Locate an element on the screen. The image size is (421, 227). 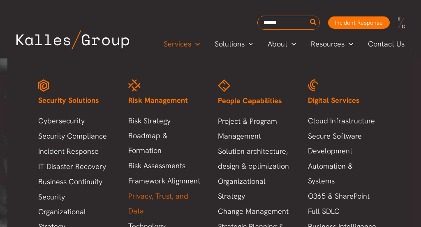
a: Business Continuity is located at coordinates (75, 182).